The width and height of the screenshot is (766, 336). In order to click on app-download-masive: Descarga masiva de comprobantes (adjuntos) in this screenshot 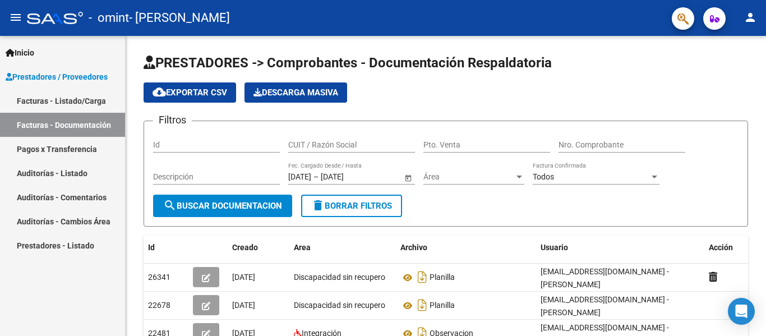, I will do `click(295, 92)`.